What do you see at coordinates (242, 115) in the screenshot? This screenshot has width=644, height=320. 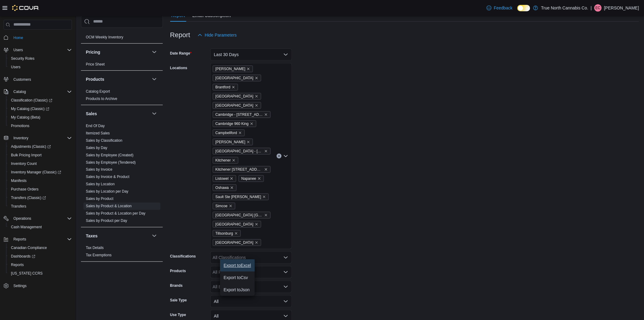 I see `span: Cambridge - 51 Main St` at bounding box center [242, 115].